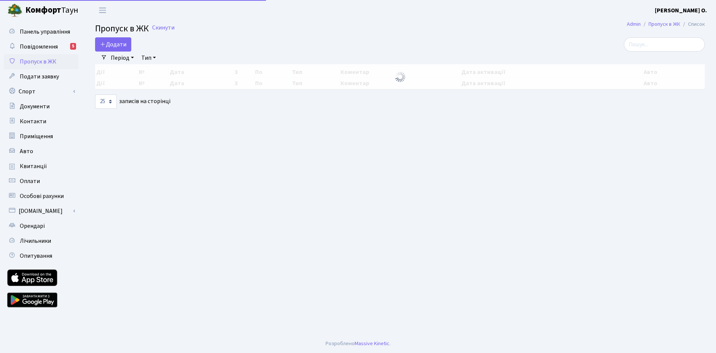 This screenshot has width=716, height=353. I want to click on span: Лічильники, so click(35, 241).